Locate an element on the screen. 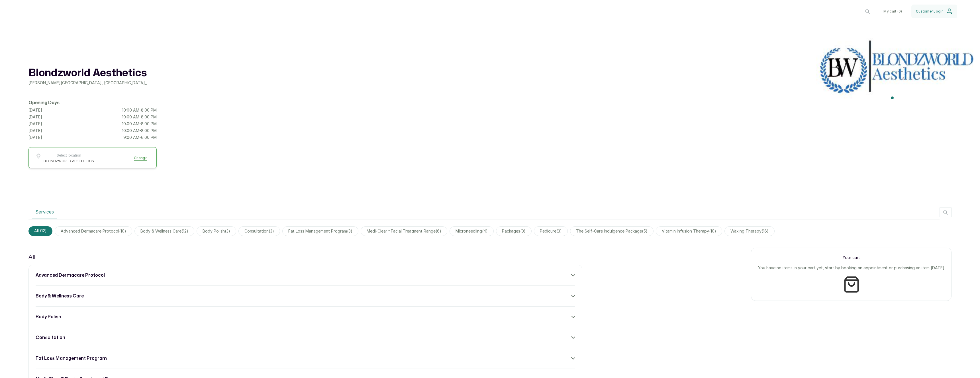 Image resolution: width=980 pixels, height=378 pixels. p: Your cart is located at coordinates (851, 258).